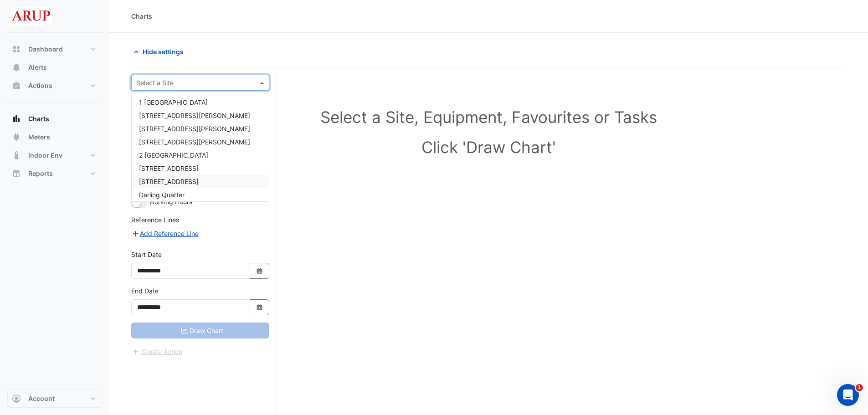 The width and height of the screenshot is (868, 415). What do you see at coordinates (860, 387) in the screenshot?
I see `span: 1` at bounding box center [860, 387].